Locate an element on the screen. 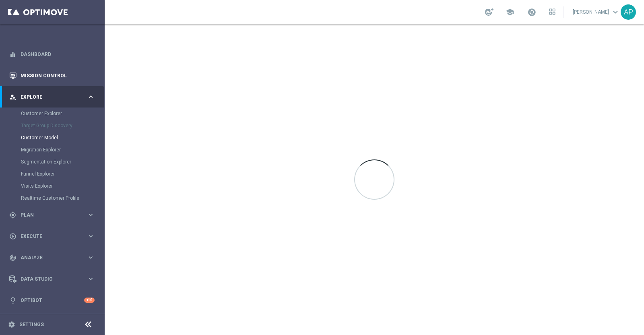 Image resolution: width=644 pixels, height=335 pixels. div: Analyze is located at coordinates (48, 258).